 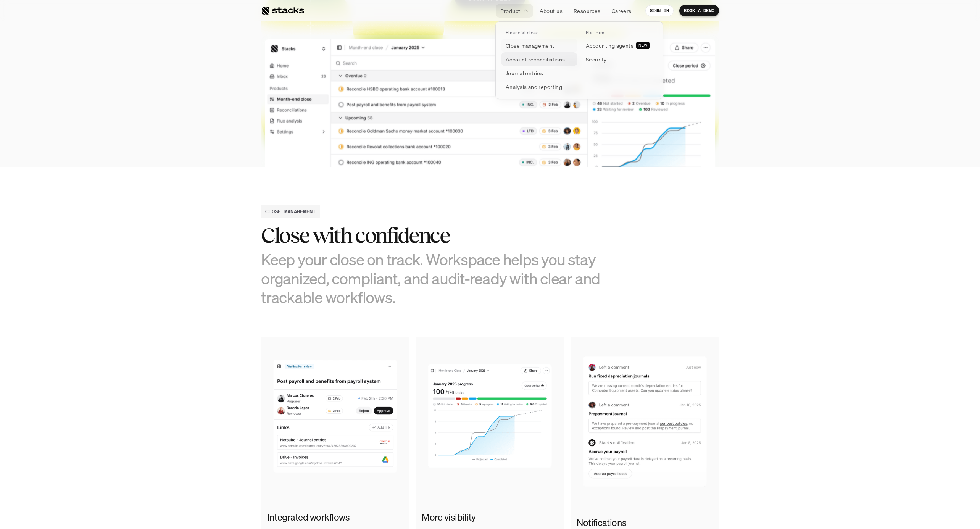 What do you see at coordinates (433, 279) in the screenshot?
I see `h3: Keep your close on track. Workspace helps you stay organized, compliant, and audit-ready with cle...` at bounding box center [433, 279].